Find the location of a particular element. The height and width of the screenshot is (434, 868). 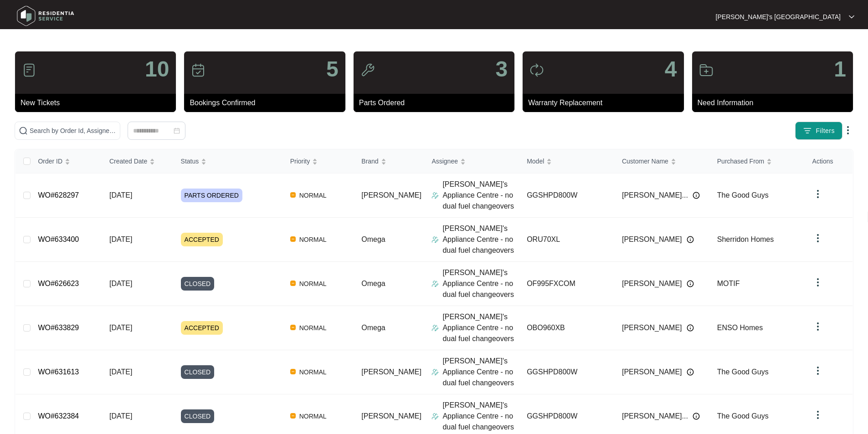

th: Assignee is located at coordinates (471, 161).